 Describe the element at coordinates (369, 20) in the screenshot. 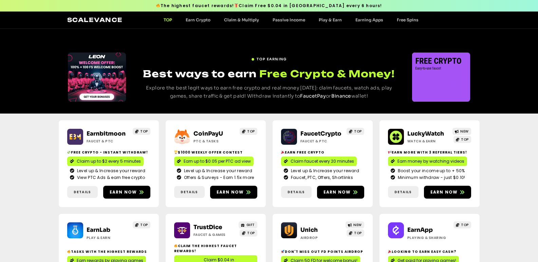

I see `a: Earning Apps` at that location.